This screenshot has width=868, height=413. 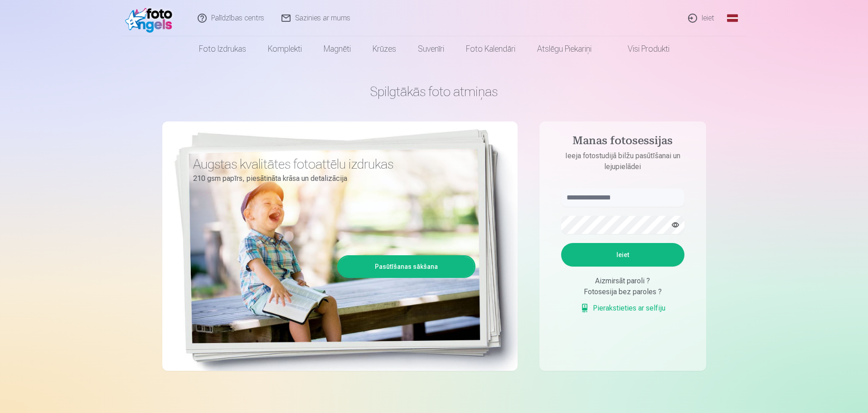 What do you see at coordinates (642, 49) in the screenshot?
I see `a: Visi produkti` at bounding box center [642, 49].